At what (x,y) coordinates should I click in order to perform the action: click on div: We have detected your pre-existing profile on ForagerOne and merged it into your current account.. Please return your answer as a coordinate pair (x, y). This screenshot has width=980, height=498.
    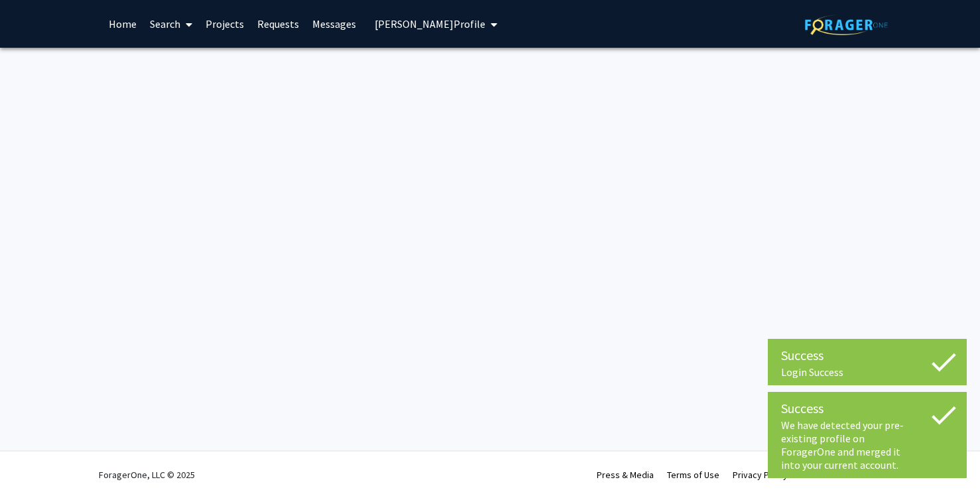
    Looking at the image, I should click on (868, 445).